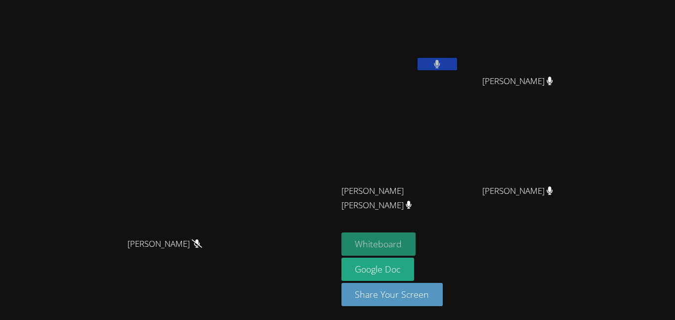  I want to click on a: Google Doc, so click(378, 269).